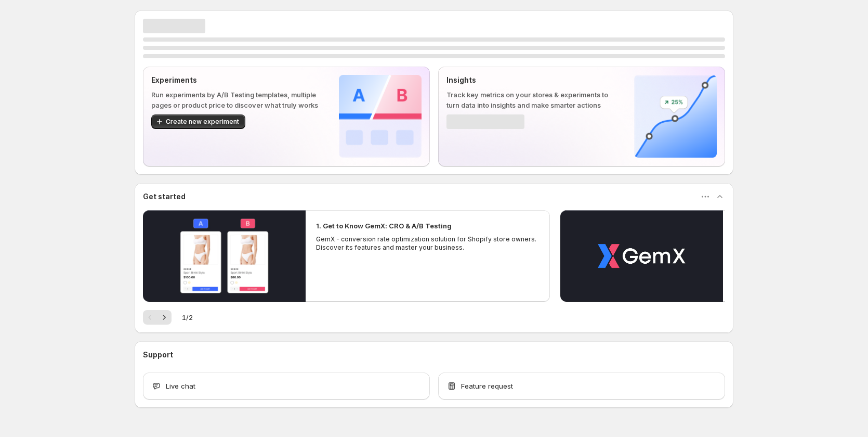 The image size is (868, 437). What do you see at coordinates (187, 317) in the screenshot?
I see `span: 1 / 2` at bounding box center [187, 317].